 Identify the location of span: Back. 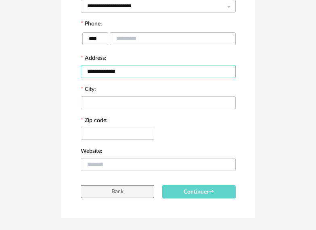
(118, 191).